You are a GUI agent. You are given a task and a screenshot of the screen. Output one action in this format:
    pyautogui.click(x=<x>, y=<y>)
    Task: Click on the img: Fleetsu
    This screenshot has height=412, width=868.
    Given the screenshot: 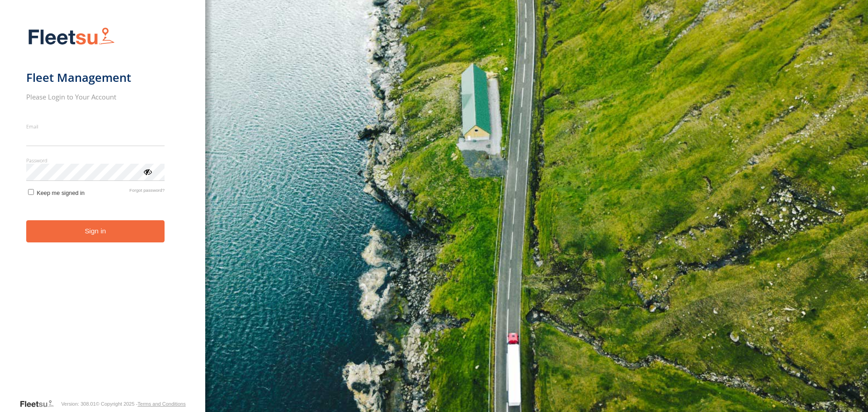 What is the action you would take?
    pyautogui.click(x=72, y=37)
    